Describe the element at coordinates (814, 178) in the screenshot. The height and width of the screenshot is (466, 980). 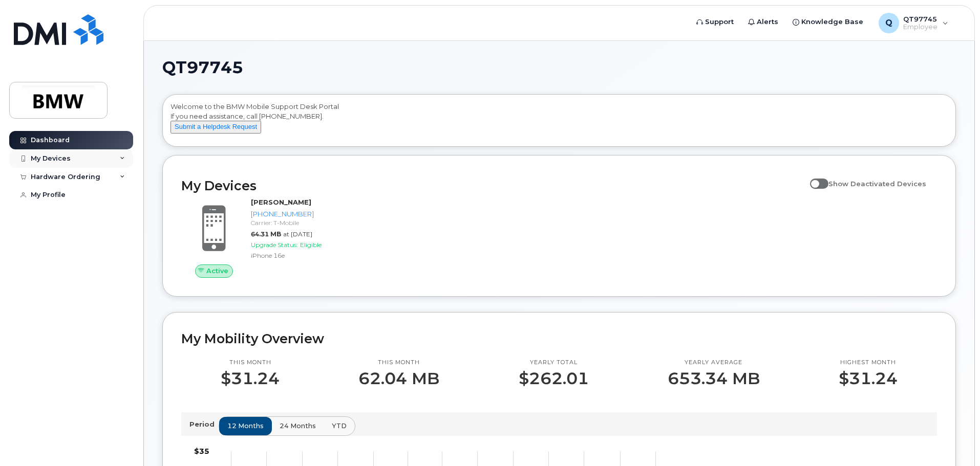
I see `input: Show Deactivated Devices` at that location.